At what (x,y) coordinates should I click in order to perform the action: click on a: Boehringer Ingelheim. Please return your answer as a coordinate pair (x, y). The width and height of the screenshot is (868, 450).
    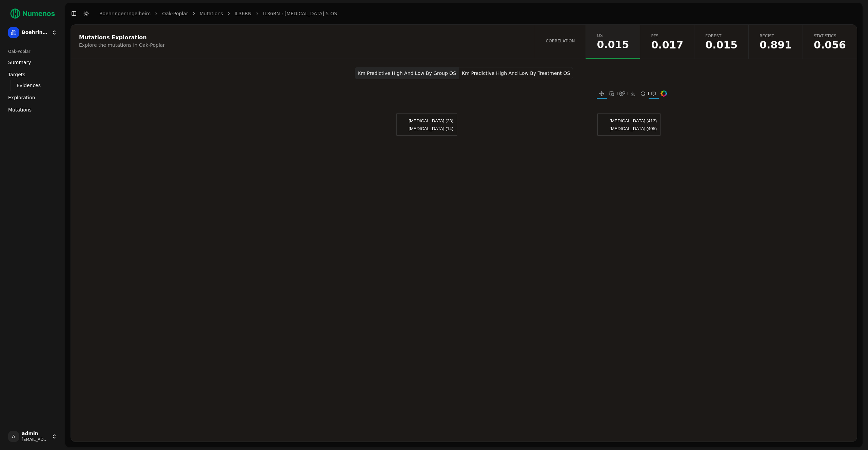
    Looking at the image, I should click on (125, 14).